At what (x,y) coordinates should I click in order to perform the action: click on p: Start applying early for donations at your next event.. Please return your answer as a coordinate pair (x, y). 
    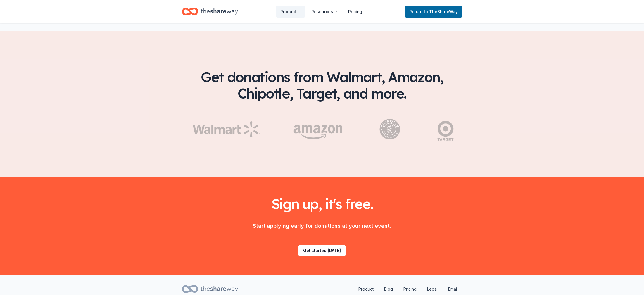
    Looking at the image, I should click on (322, 226).